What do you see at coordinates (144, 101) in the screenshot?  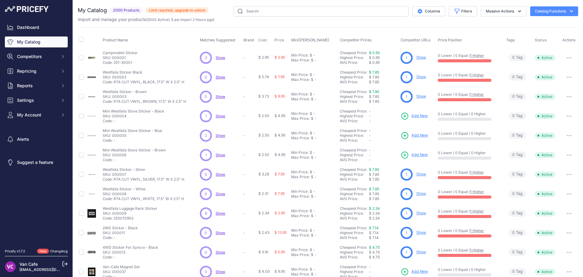 I see `p: Code: RTA CUT VINYL, BROWN, 17.5" W X 2.5" H` at bounding box center [144, 101].